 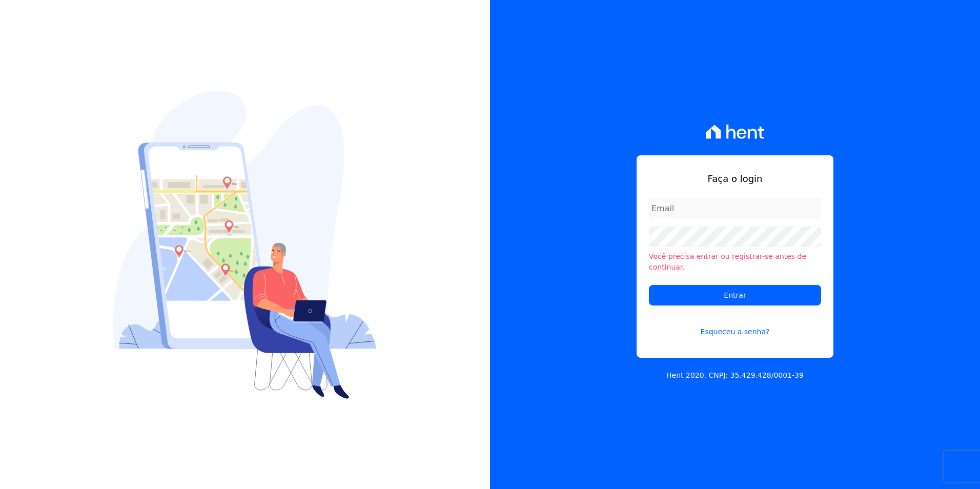 I want to click on input: Entrar, so click(x=735, y=295).